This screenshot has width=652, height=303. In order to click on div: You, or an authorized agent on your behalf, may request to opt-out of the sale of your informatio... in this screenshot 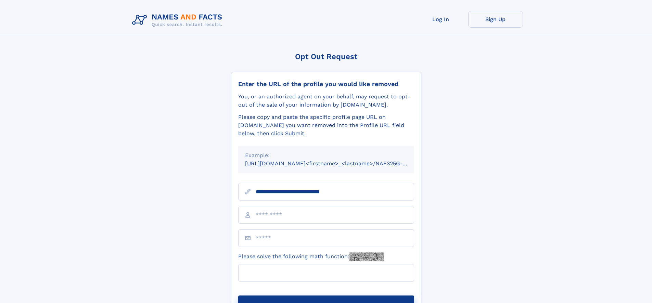, I will do `click(326, 101)`.